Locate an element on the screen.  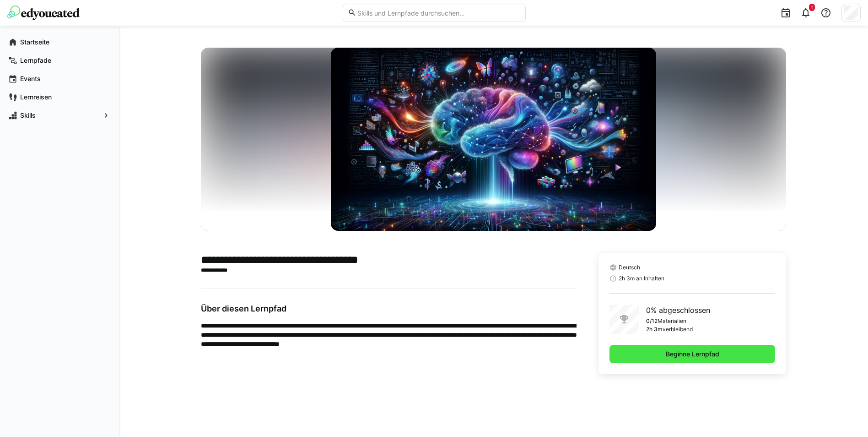
p: 0/12 is located at coordinates (652, 321).